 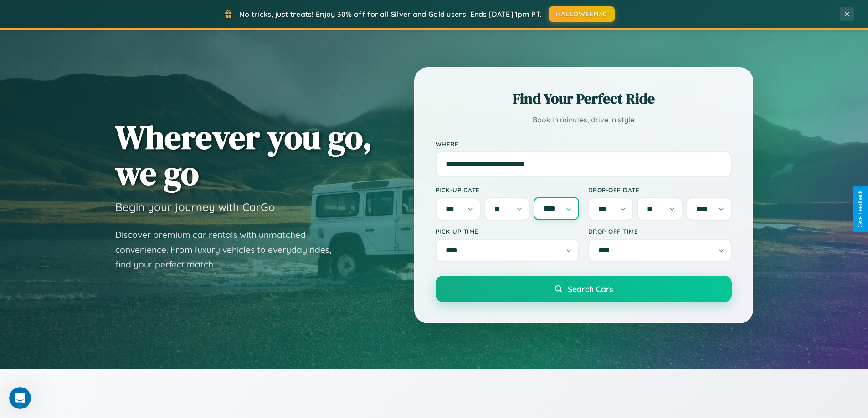 What do you see at coordinates (581, 14) in the screenshot?
I see `button: HALLOWEEN30` at bounding box center [581, 14].